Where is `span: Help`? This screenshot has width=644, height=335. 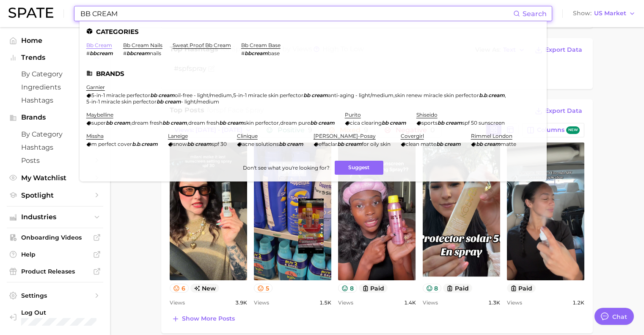
span: Help is located at coordinates (55, 254).